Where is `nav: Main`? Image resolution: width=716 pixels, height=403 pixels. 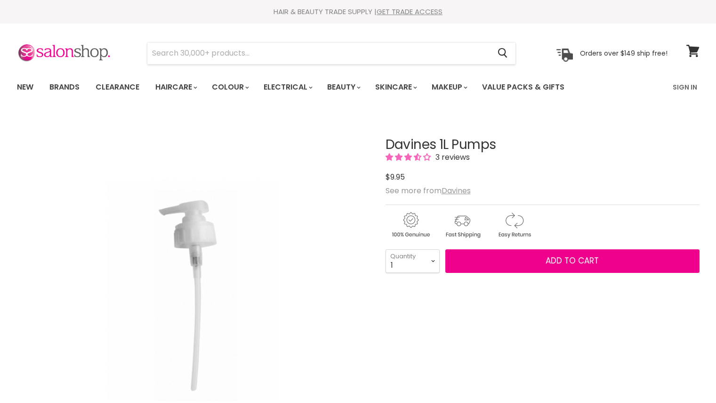
nav: Main is located at coordinates (358, 87).